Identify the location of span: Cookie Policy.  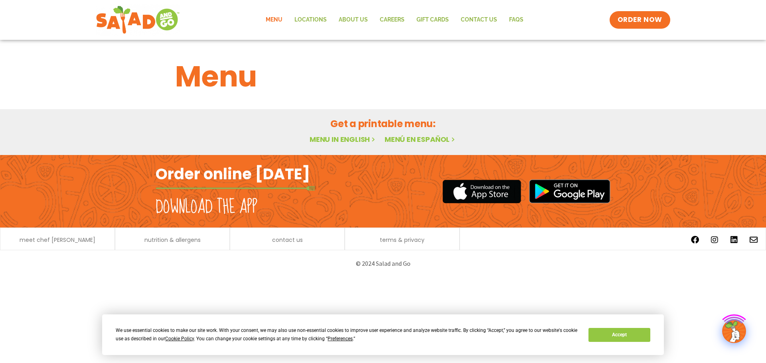
(180, 339).